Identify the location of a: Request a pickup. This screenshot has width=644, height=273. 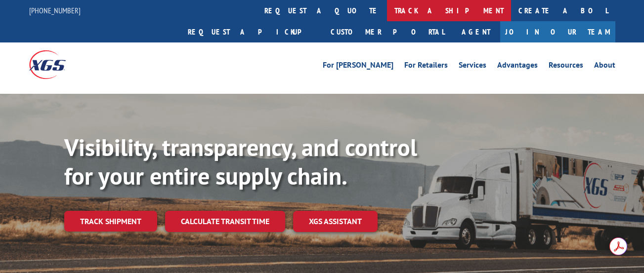
(252, 32).